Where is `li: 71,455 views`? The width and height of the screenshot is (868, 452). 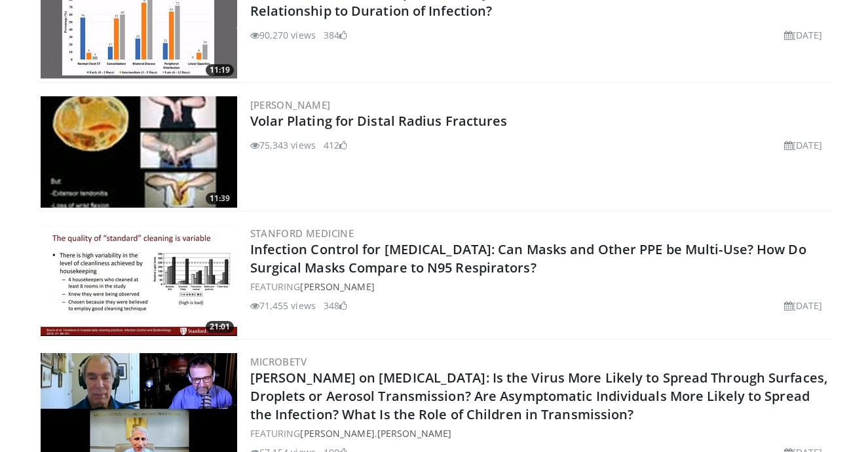
li: 71,455 views is located at coordinates (283, 305).